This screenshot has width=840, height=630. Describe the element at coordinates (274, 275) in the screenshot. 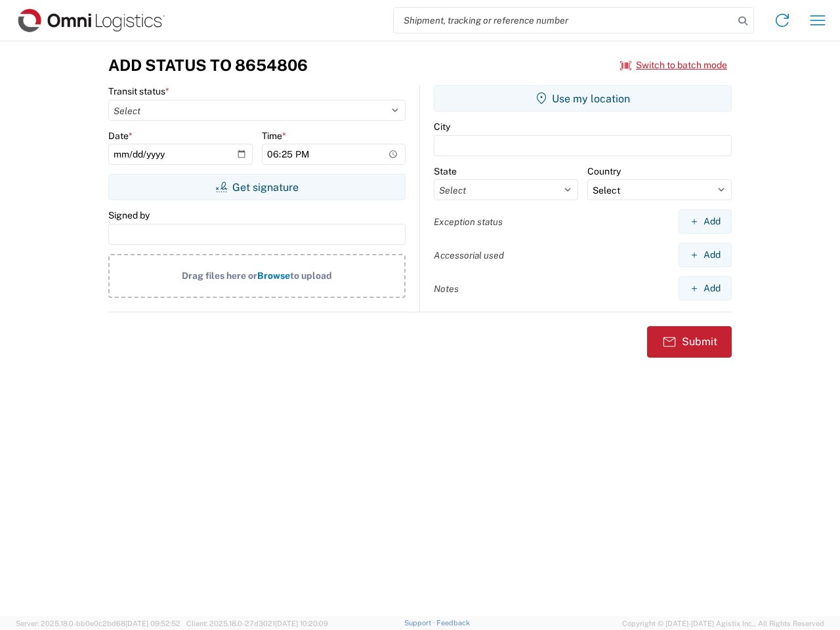

I see `span: Browse` at that location.